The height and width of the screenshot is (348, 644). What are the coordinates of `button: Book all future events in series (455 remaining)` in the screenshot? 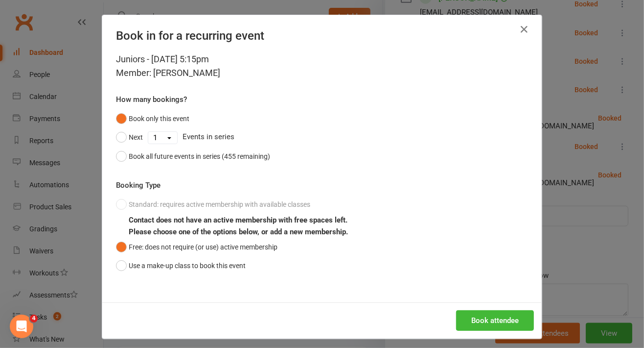 It's located at (193, 156).